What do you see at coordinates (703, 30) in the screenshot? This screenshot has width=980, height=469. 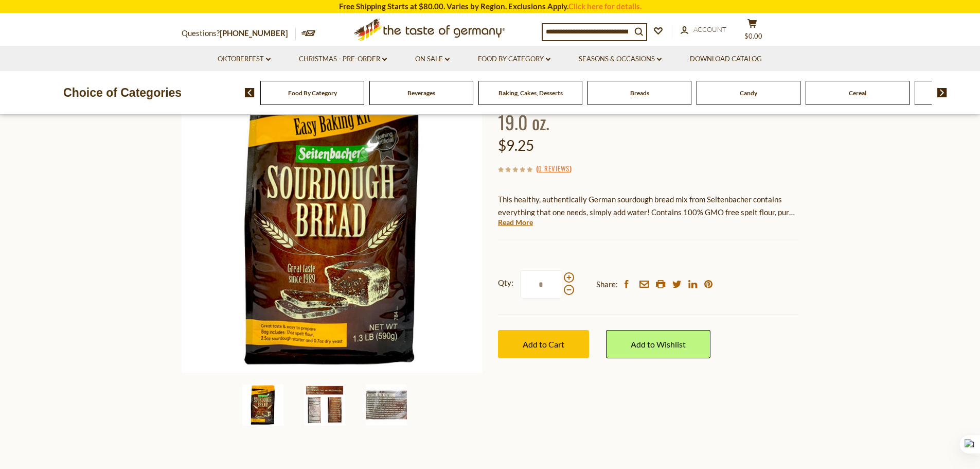 I see `a: Account` at bounding box center [703, 30].